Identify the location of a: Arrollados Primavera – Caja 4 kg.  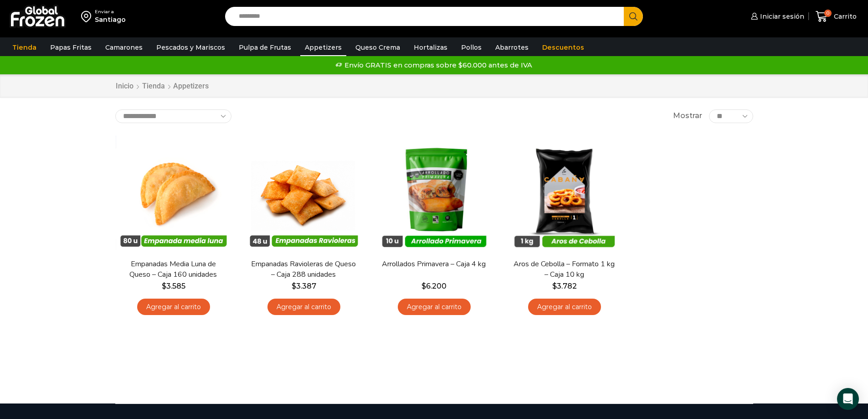
(434, 264).